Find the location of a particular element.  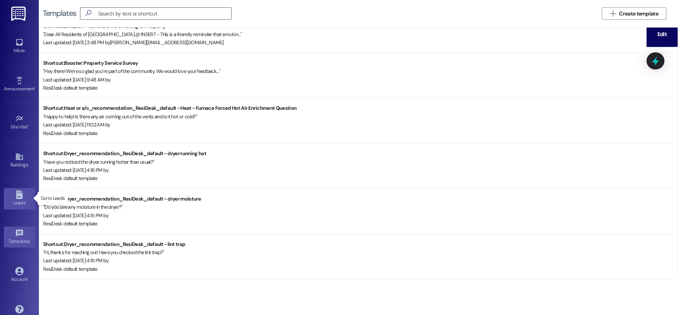

div: Shortcut: Dryer_recommendation_ResiDesk_default - dryer running hot is located at coordinates (360, 153).